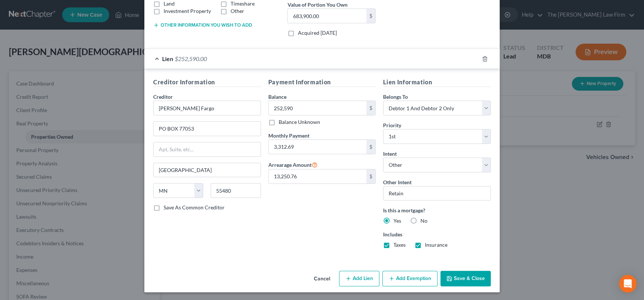 The image size is (644, 300). What do you see at coordinates (207, 170) in the screenshot?
I see `input: Enter city...` at bounding box center [207, 170].